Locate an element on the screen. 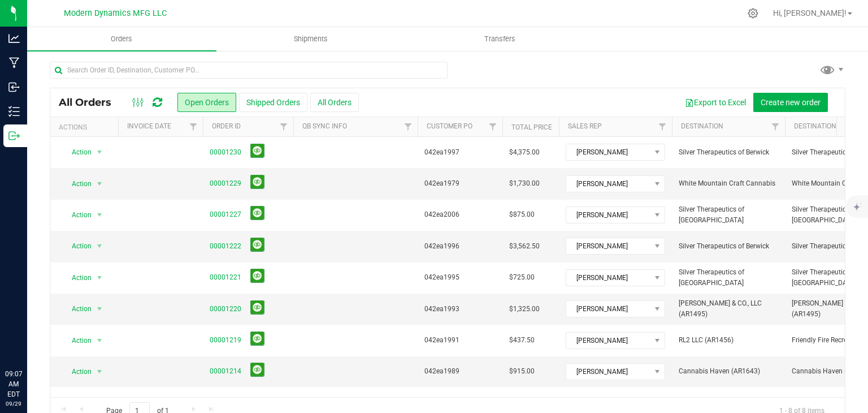 This screenshot has height=413, width=868. a: 00001227 is located at coordinates (225, 214).